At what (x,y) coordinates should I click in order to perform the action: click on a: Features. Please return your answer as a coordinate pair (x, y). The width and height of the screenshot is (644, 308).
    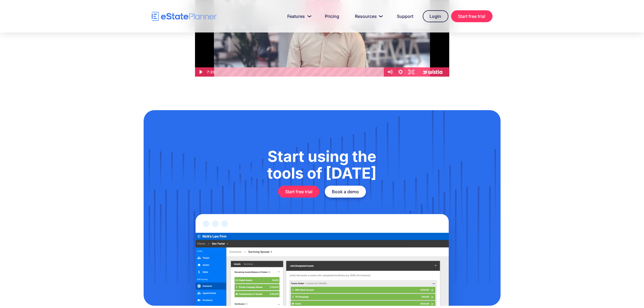
    Looking at the image, I should click on (299, 16).